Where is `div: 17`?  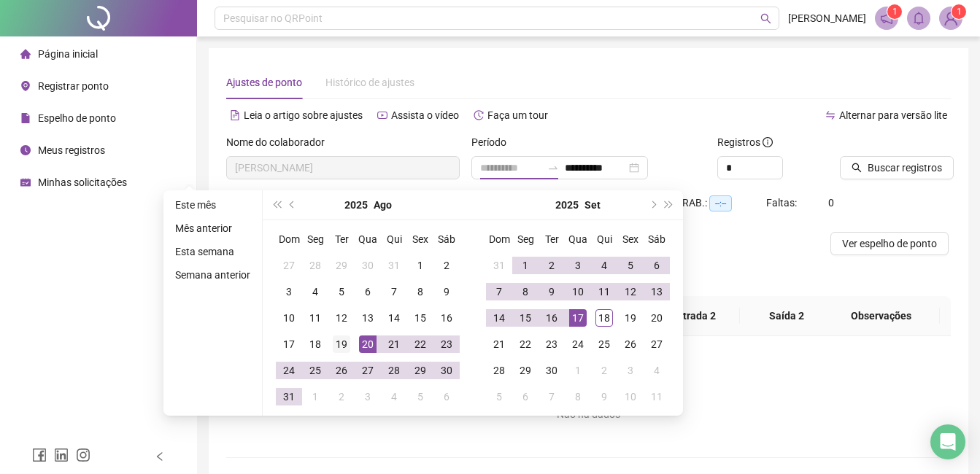 div: 17 is located at coordinates (289, 345).